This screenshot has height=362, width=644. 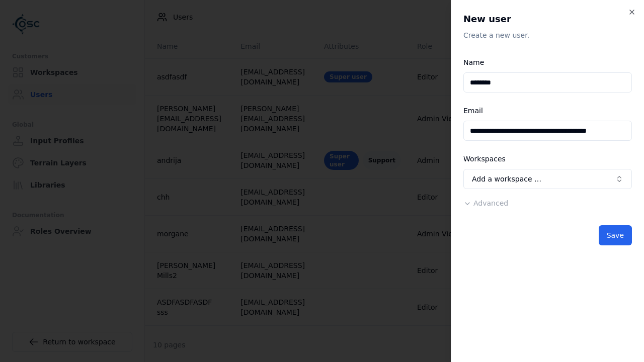 I want to click on label: Name, so click(x=473, y=63).